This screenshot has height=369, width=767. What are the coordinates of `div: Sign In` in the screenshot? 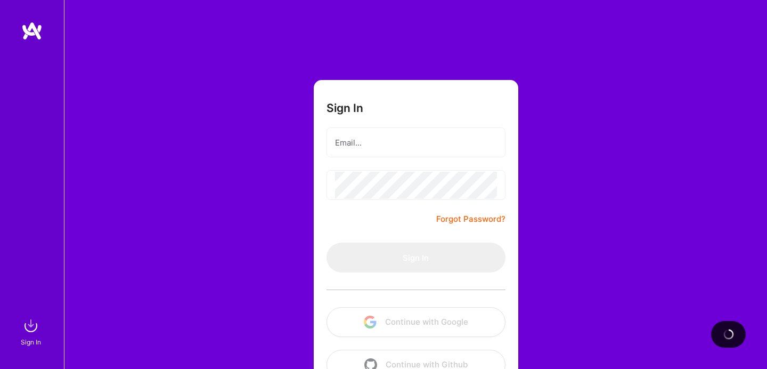 It's located at (31, 342).